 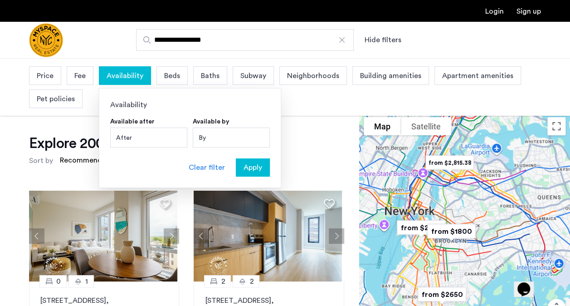 I want to click on span: Building amenities, so click(x=390, y=76).